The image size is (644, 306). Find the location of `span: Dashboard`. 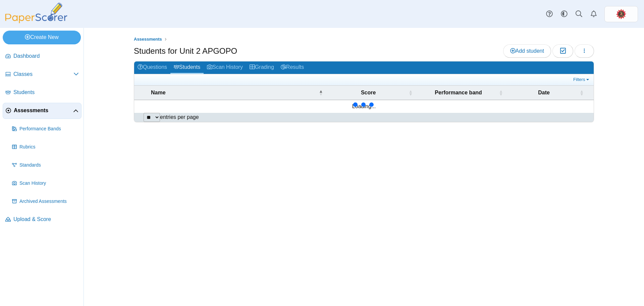

span: Dashboard is located at coordinates (46, 56).